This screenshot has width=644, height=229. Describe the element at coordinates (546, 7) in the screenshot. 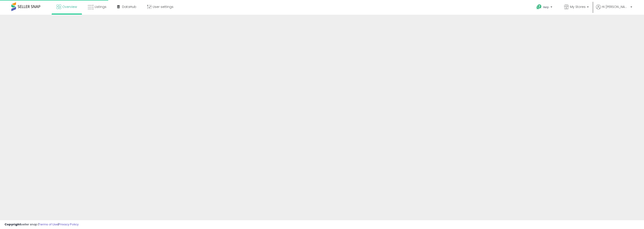

I see `span: Help` at that location.